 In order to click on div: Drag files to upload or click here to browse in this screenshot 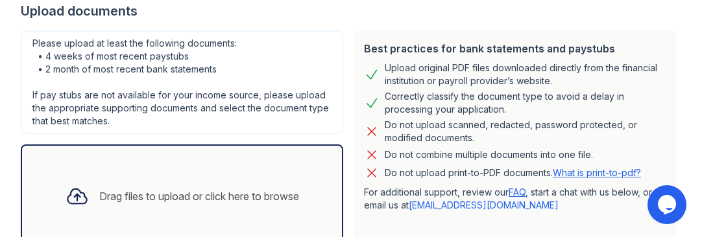, I will do `click(199, 196)`.